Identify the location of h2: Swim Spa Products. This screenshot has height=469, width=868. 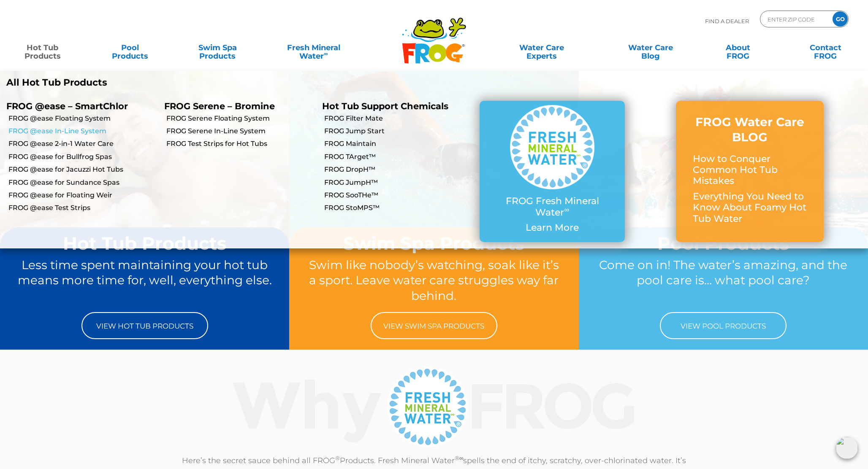
(433, 243).